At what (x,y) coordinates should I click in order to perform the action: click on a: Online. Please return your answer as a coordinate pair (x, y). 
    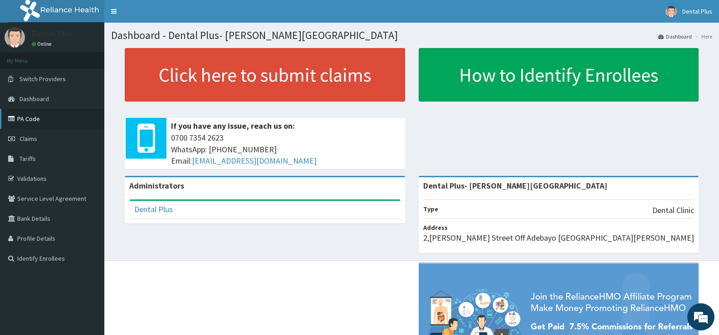
    Looking at the image, I should click on (43, 44).